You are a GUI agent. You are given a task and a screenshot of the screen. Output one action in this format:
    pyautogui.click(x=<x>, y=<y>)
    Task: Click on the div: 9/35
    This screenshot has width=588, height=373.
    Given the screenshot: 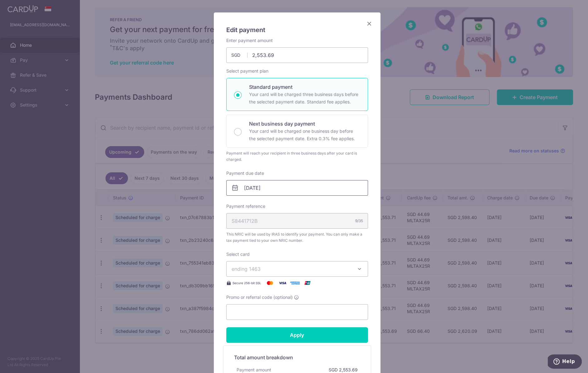 What is the action you would take?
    pyautogui.click(x=359, y=221)
    